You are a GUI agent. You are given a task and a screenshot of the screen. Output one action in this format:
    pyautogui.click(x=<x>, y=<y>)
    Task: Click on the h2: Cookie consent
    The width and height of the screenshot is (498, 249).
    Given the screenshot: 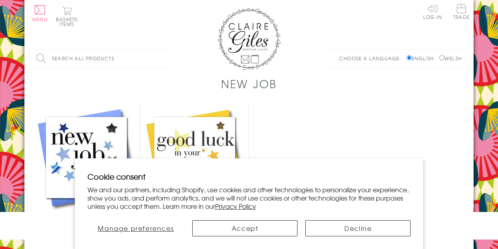 What is the action you would take?
    pyautogui.click(x=249, y=177)
    